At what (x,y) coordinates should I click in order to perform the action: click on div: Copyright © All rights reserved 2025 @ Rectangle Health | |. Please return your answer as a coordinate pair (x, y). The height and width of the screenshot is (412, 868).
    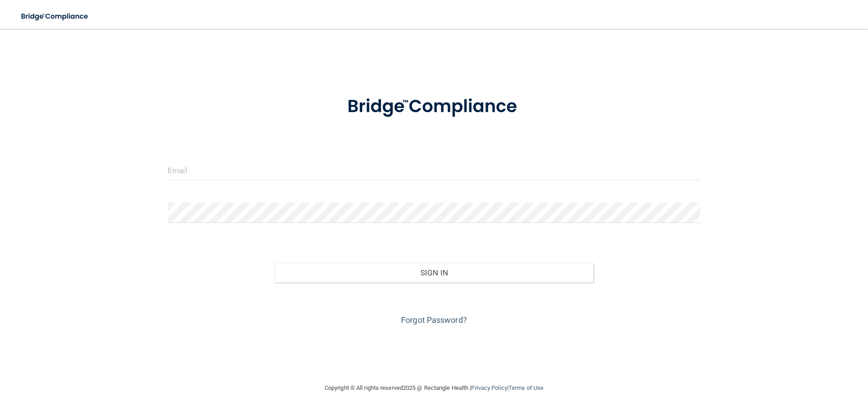
    Looking at the image, I should click on (434, 388).